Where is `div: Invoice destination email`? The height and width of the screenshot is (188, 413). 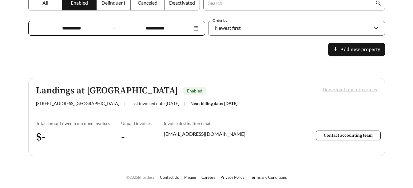 div: Invoice destination email is located at coordinates (228, 123).